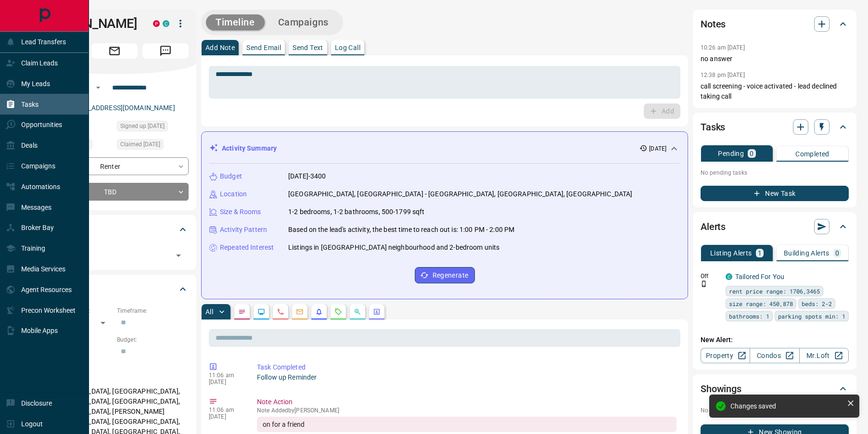 The height and width of the screenshot is (434, 868). What do you see at coordinates (775, 24) in the screenshot?
I see `div: Notes` at bounding box center [775, 24].